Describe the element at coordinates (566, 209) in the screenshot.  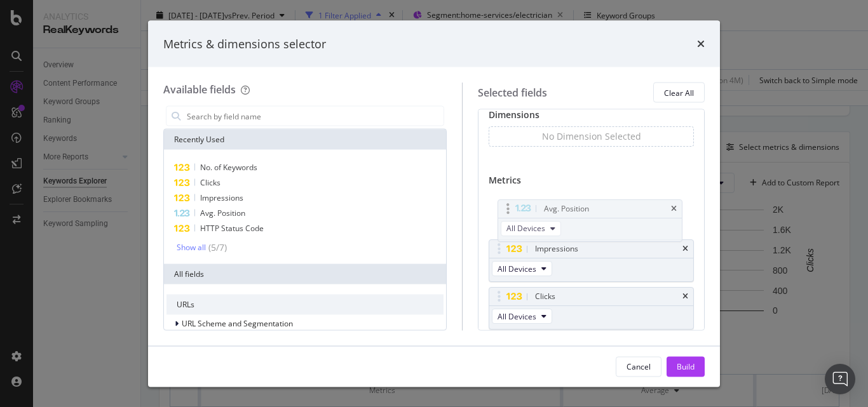
I see `div: Avg. Position` at that location.